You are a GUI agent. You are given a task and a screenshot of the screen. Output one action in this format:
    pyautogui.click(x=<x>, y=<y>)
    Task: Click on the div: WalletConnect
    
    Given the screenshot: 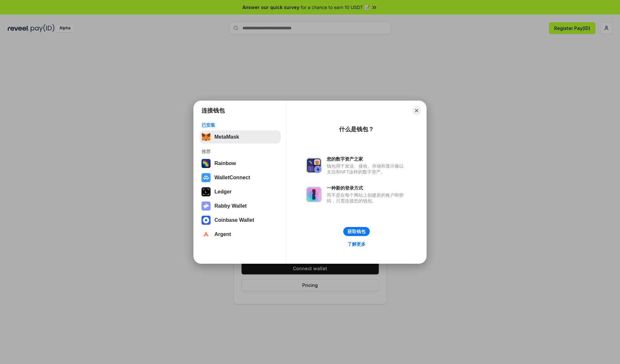 What is the action you would take?
    pyautogui.click(x=232, y=178)
    